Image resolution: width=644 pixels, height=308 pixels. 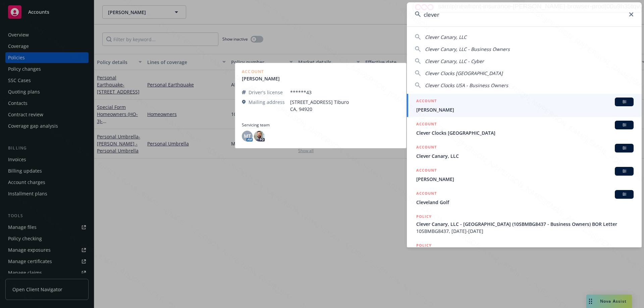 What do you see at coordinates (524, 14) in the screenshot?
I see `input: Search...` at bounding box center [524, 14].